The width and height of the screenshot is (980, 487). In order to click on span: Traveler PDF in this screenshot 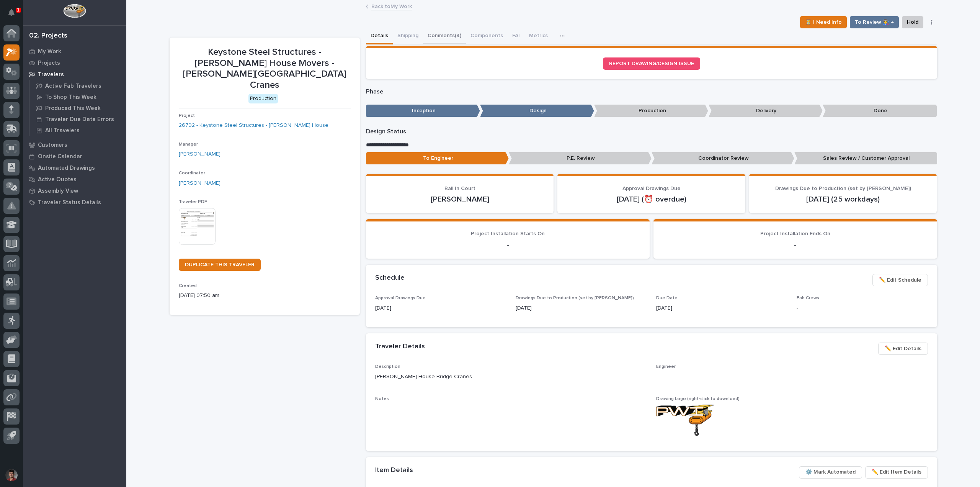, I will do `click(193, 202)`.